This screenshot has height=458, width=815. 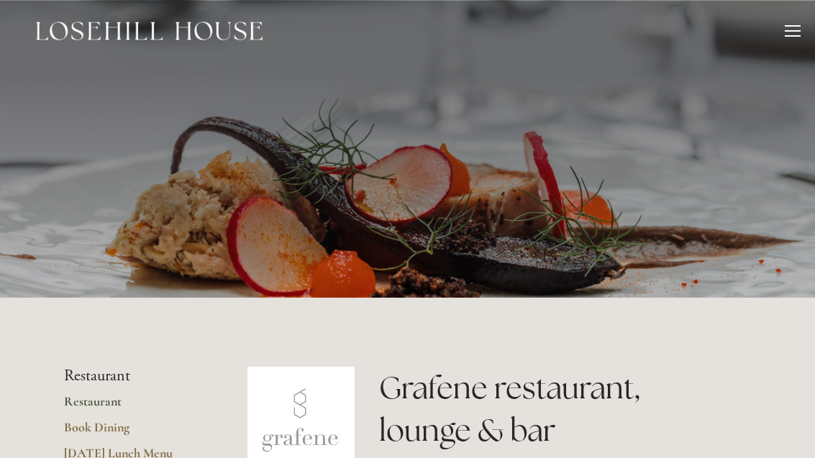 What do you see at coordinates (132, 406) in the screenshot?
I see `a: Restaurant` at bounding box center [132, 406].